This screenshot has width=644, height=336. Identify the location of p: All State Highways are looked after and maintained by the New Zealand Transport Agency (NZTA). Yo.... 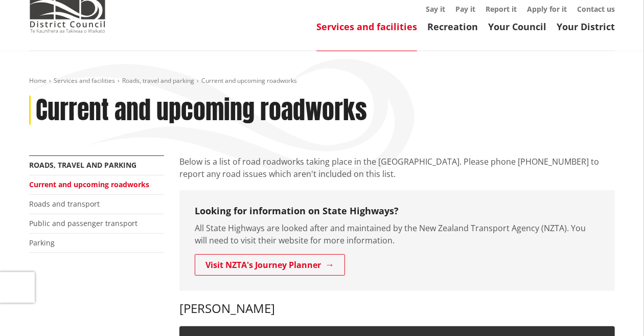
(397, 234).